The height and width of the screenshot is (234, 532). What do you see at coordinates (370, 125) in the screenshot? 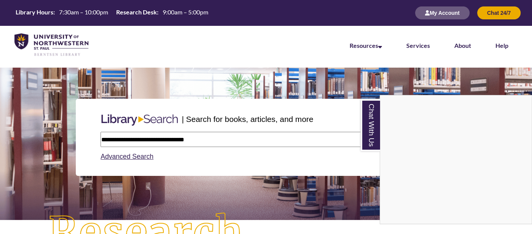
I see `a: Chat With Us` at bounding box center [370, 125].